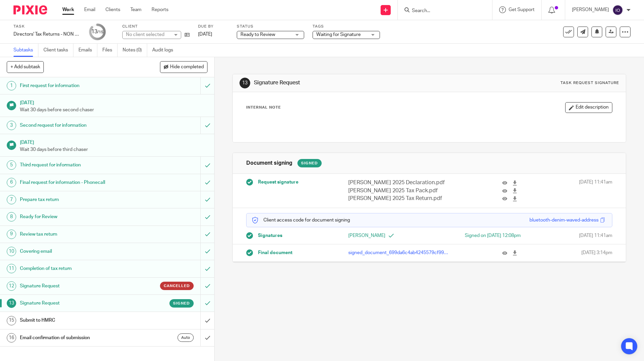 Image resolution: width=644 pixels, height=361 pixels. Describe the element at coordinates (78, 338) in the screenshot. I see `h1: Email confirmation of submission` at that location.